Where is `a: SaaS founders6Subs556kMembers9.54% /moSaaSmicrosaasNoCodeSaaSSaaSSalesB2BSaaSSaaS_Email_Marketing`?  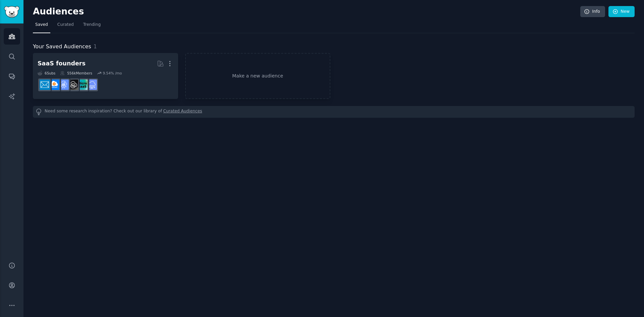
a: SaaS founders6Subs556kMembers9.54% /moSaaSmicrosaasNoCodeSaaSSaaSSalesB2BSaaSSaaS_Email_Marketing is located at coordinates (106, 76).